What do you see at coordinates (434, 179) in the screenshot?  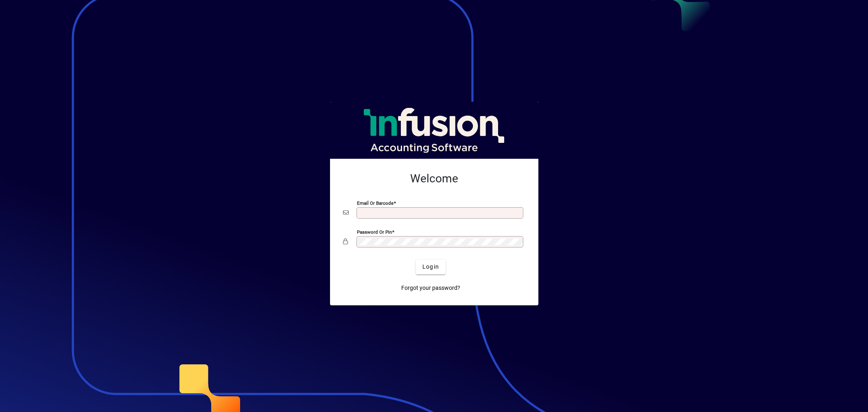 I see `h2: Welcome` at bounding box center [434, 179].